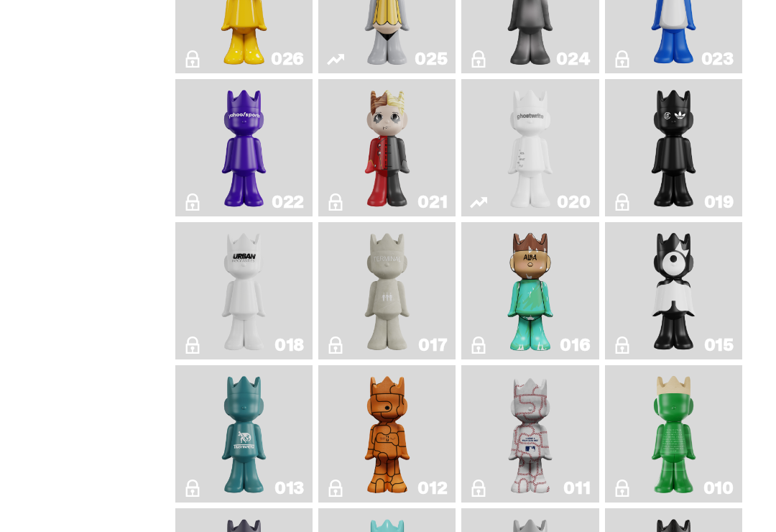 Image resolution: width=776 pixels, height=532 pixels. I want to click on div: 024, so click(573, 59).